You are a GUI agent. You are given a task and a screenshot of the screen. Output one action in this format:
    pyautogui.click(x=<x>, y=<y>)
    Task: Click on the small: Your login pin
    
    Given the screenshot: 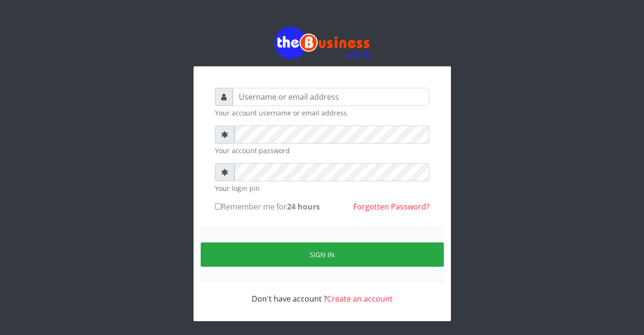 What is the action you would take?
    pyautogui.click(x=322, y=188)
    